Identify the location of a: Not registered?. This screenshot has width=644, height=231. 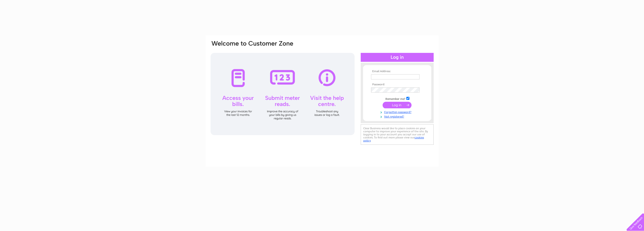
(398, 116).